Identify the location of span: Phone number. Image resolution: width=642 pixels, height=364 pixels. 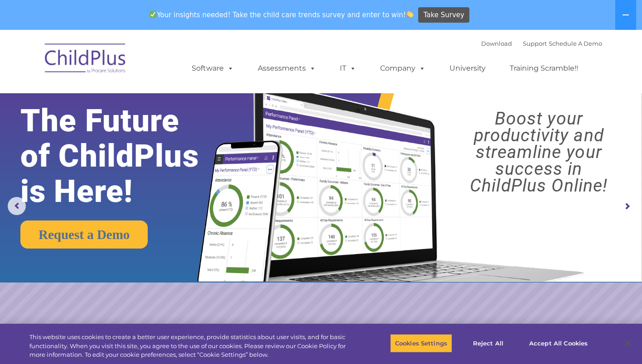
(145, 100).